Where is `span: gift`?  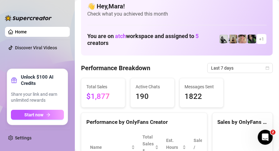
span: gift is located at coordinates (14, 80).